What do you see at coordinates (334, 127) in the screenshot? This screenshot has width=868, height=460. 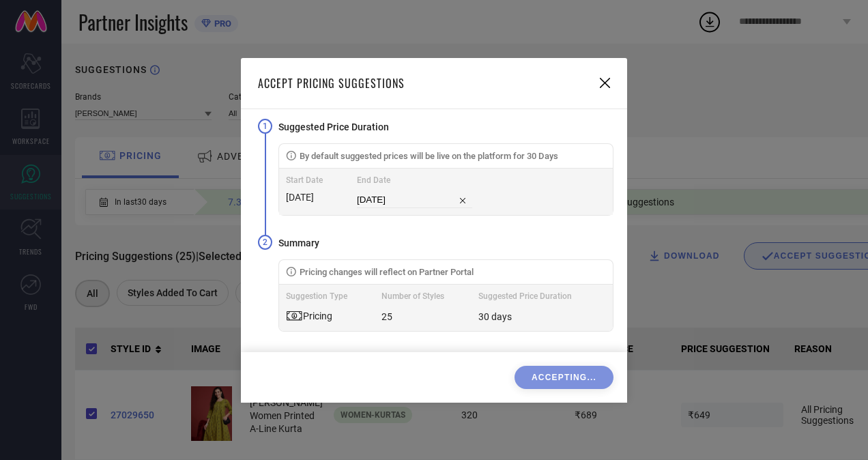 I see `span: Suggested Price Duration` at bounding box center [334, 127].